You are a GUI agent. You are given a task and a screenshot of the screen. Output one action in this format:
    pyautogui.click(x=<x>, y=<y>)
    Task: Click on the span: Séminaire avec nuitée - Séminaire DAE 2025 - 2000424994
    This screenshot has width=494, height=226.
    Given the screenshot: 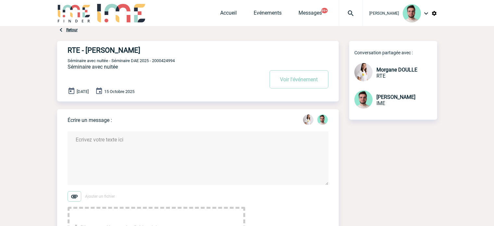 What is the action you would take?
    pyautogui.click(x=121, y=60)
    